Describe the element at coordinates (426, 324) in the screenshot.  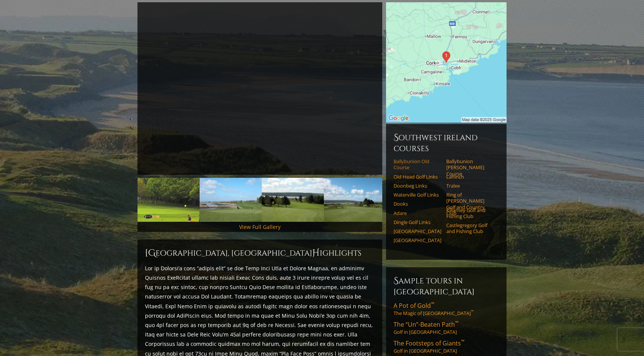
I see `span: The “Un”-Beaten Path` at that location.